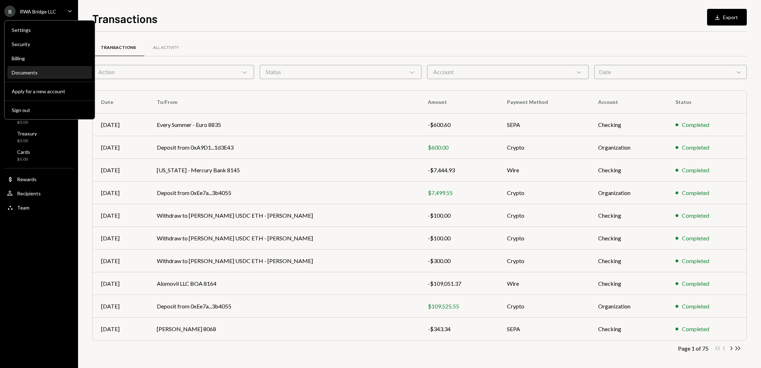  What do you see at coordinates (284, 148) in the screenshot?
I see `td: Deposit from 0xA9D1...1d3E43` at bounding box center [284, 148].